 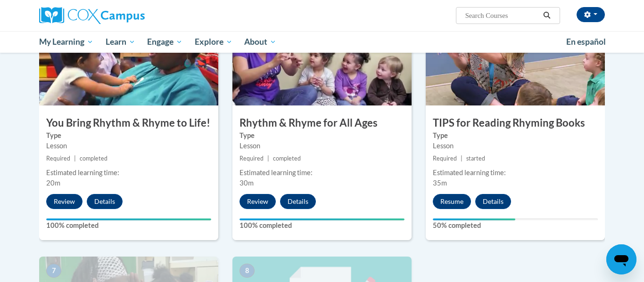 What do you see at coordinates (214, 42) in the screenshot?
I see `a: Explore` at bounding box center [214, 42].